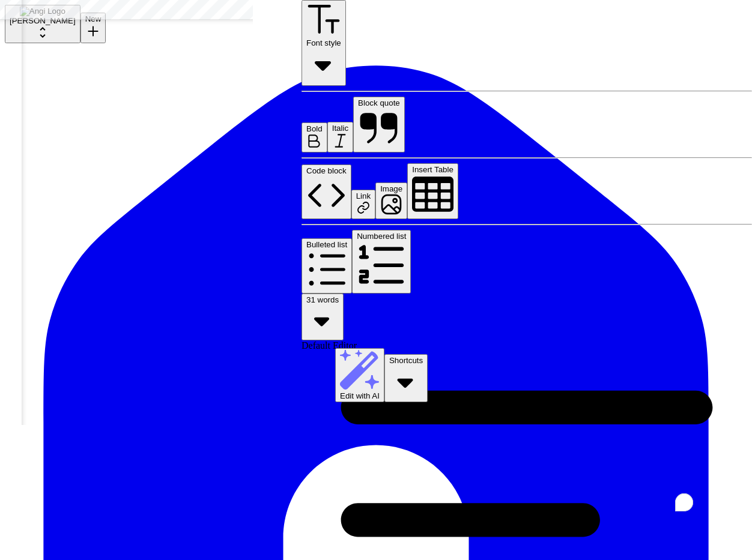 This screenshot has height=560, width=752. What do you see at coordinates (379, 125) in the screenshot?
I see `button: Block quote` at bounding box center [379, 125].